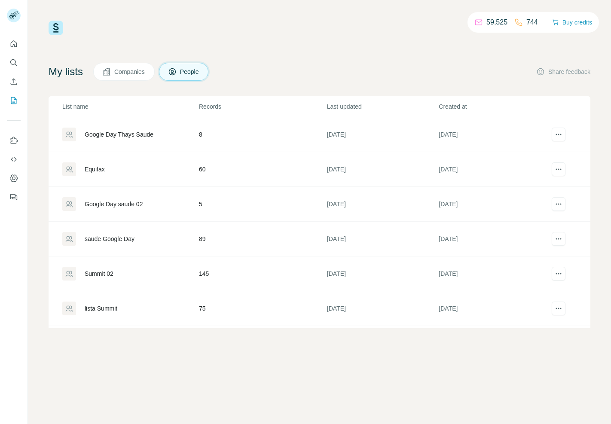 The width and height of the screenshot is (611, 424). Describe the element at coordinates (262, 134) in the screenshot. I see `td: 8` at that location.